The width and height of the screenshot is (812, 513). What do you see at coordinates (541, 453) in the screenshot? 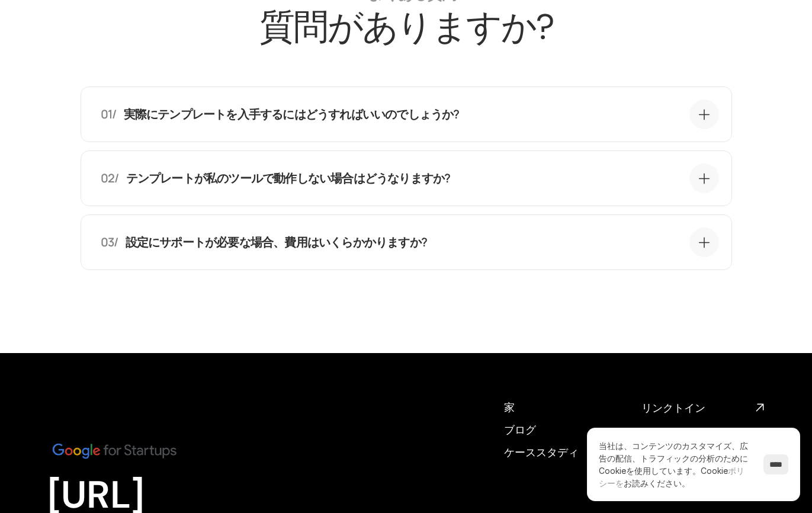
I see `font: ケーススタディ` at bounding box center [541, 453].